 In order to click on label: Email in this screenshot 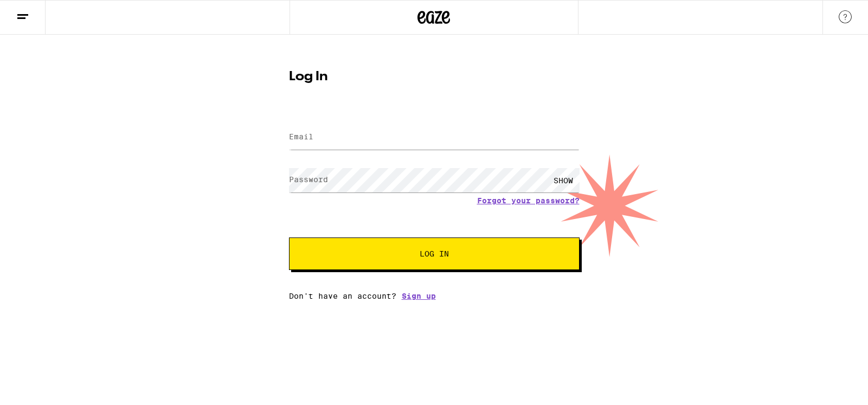, I will do `click(301, 136)`.